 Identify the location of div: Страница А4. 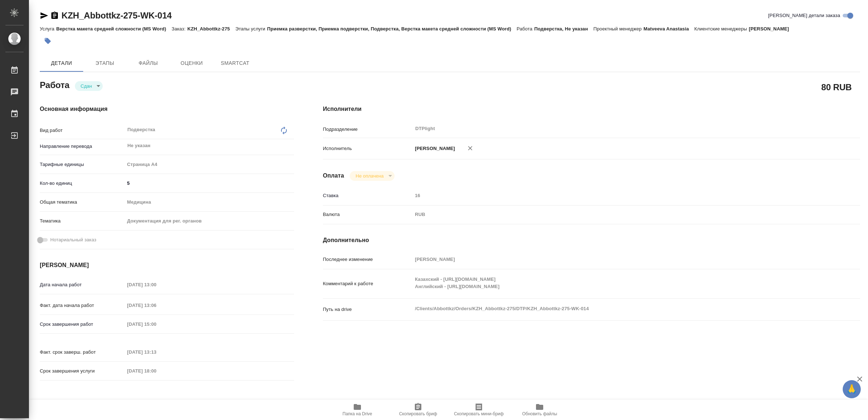
(209, 165).